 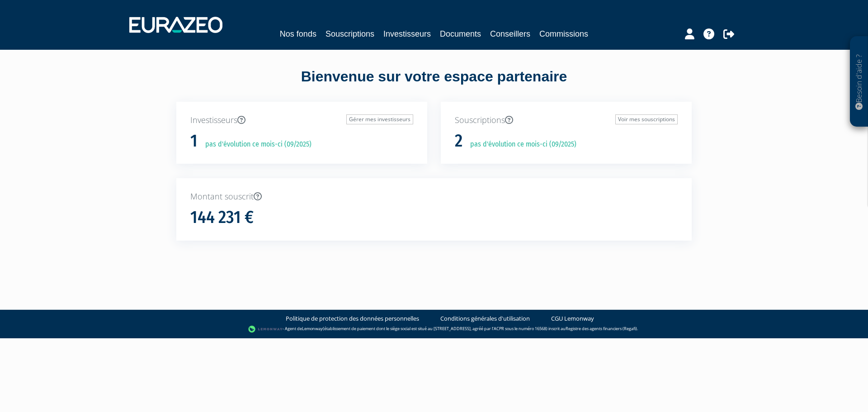 I want to click on a: CGU Lemonway, so click(x=572, y=319).